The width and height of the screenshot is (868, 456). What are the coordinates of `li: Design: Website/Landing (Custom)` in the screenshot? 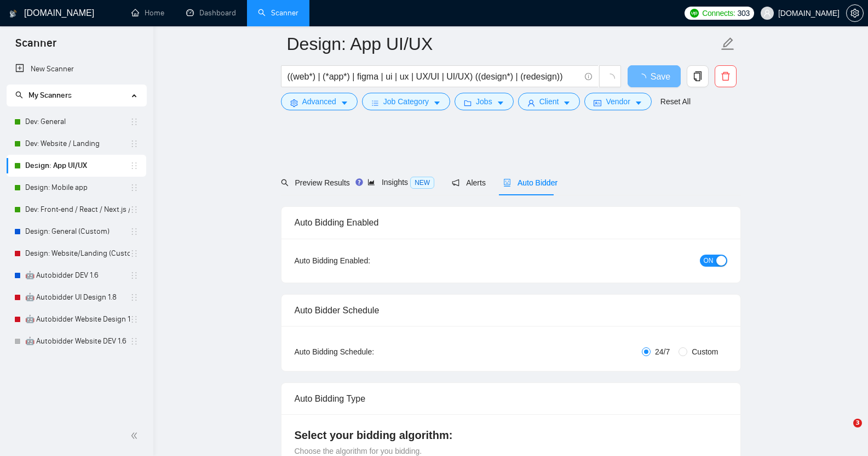 It's located at (77, 254).